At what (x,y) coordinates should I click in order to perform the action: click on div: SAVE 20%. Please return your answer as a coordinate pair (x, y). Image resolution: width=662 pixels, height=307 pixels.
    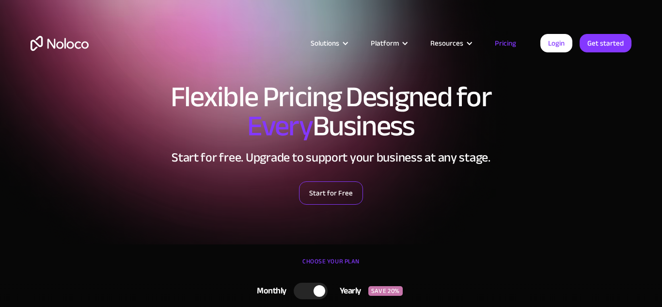
    Looking at the image, I should click on (386, 291).